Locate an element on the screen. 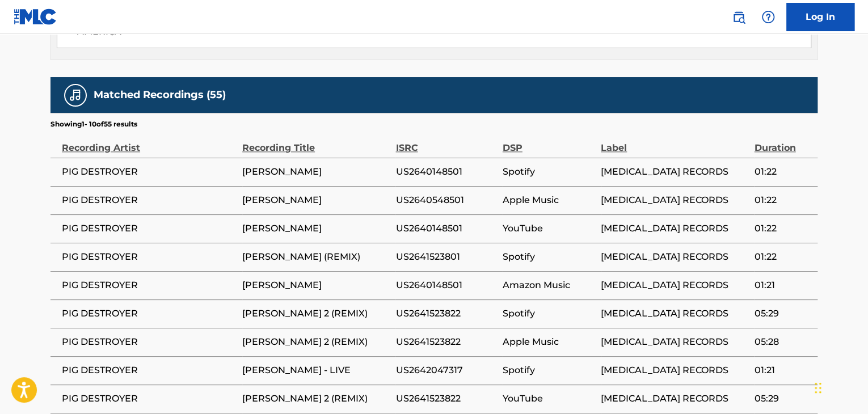 This screenshot has width=868, height=414. p: Showing 1 - 10 of 55 results is located at coordinates (93, 124).